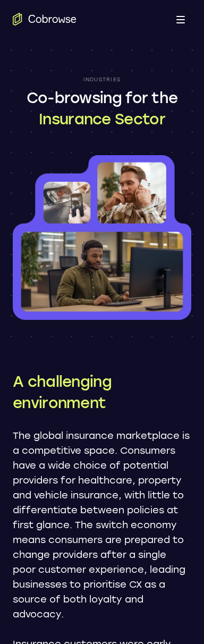 The image size is (204, 644). I want to click on p: The global insurance marketplace is a competitive space. Consumers have a wide choice of potentia..., so click(102, 525).